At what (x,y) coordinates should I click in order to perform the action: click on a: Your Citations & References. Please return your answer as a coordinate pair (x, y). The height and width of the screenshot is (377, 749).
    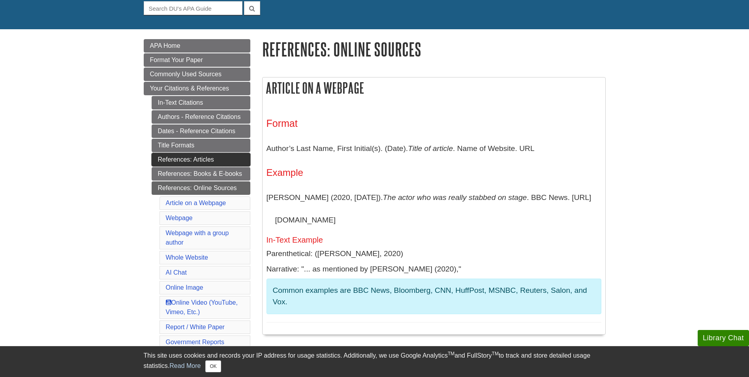
    Looking at the image, I should click on (197, 88).